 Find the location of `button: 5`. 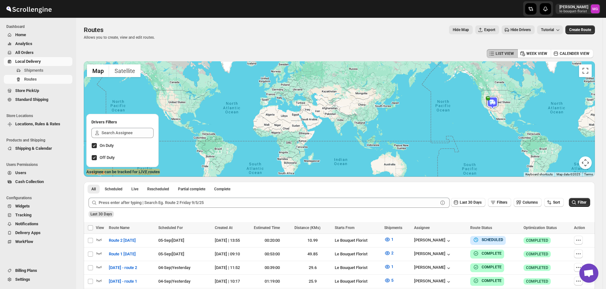

button: 5 is located at coordinates (389, 281).